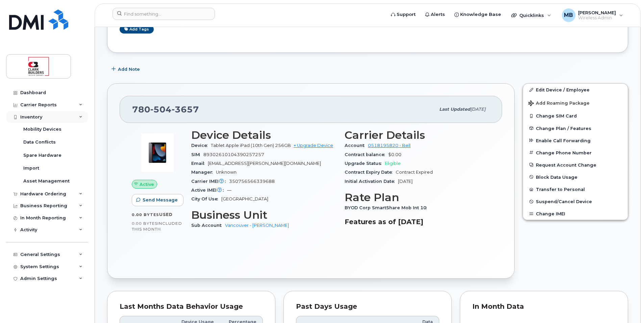  What do you see at coordinates (564, 140) in the screenshot?
I see `span: Enable Call Forwarding` at bounding box center [564, 140].